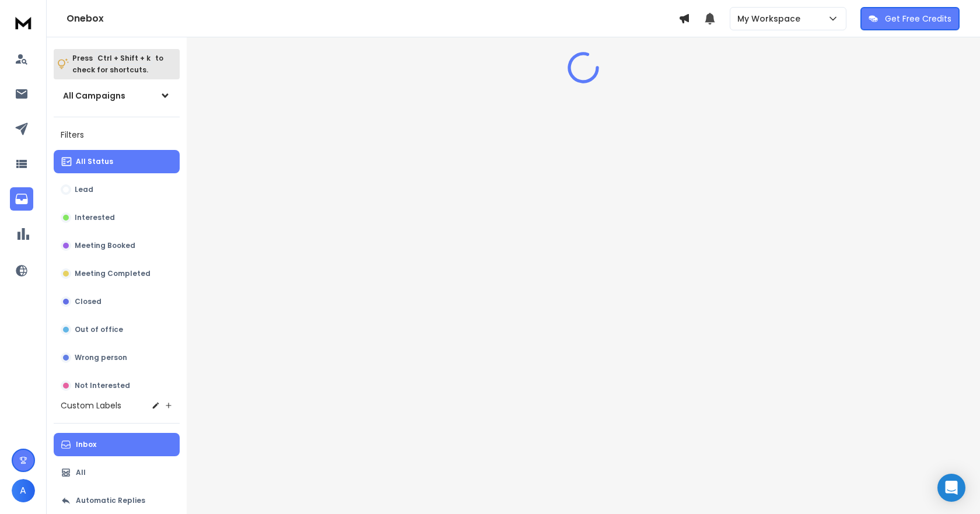 The image size is (980, 514). Describe the element at coordinates (23, 491) in the screenshot. I see `span: A` at that location.